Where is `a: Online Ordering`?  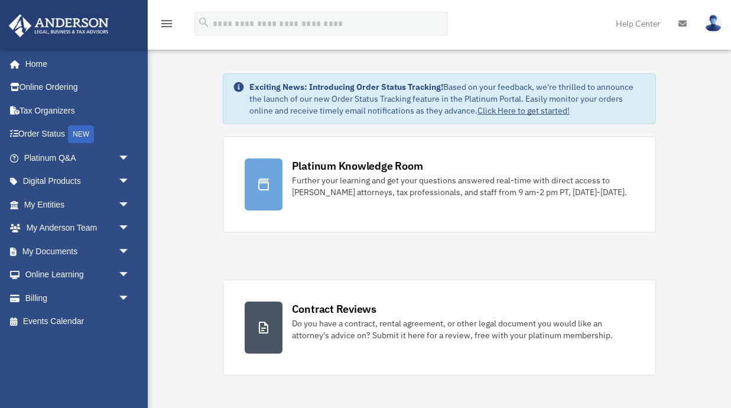
a: Online Ordering is located at coordinates (78, 88).